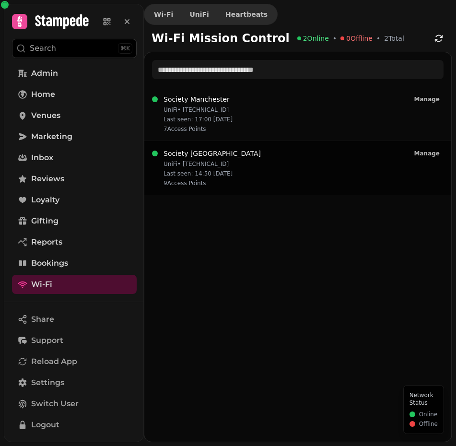  I want to click on span: Switch User, so click(55, 404).